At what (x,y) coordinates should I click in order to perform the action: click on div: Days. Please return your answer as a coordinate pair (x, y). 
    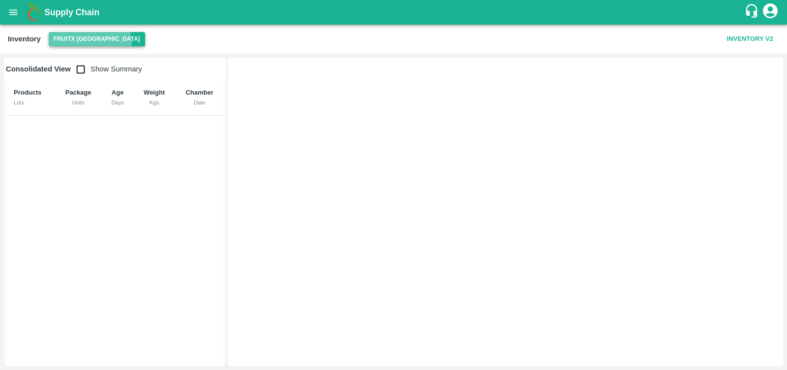
    Looking at the image, I should click on (118, 102).